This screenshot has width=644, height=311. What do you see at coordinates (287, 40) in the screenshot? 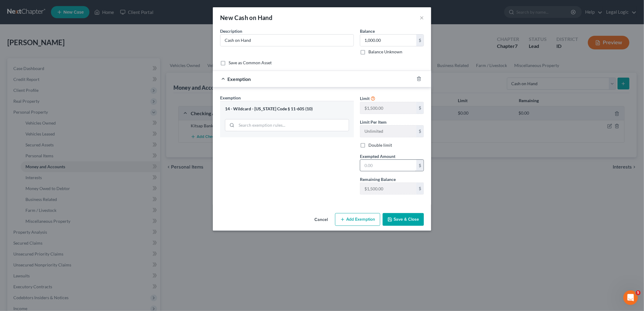
I see `input: Describe...` at bounding box center [287, 40].